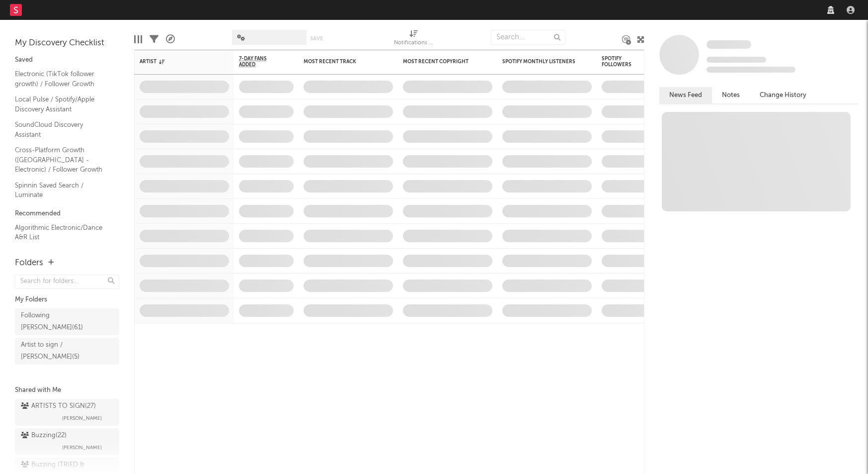 The image size is (868, 474). Describe the element at coordinates (67, 300) in the screenshot. I see `div: My Folders` at that location.